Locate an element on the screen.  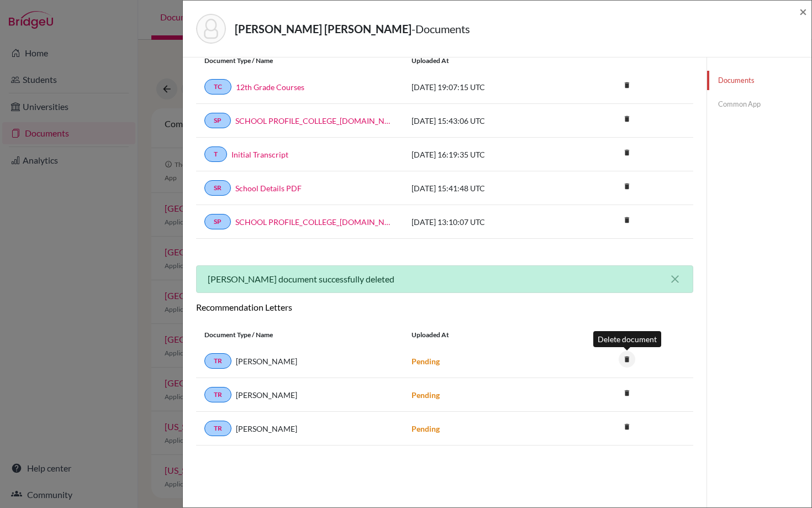
div: Delete document is located at coordinates (627, 339).